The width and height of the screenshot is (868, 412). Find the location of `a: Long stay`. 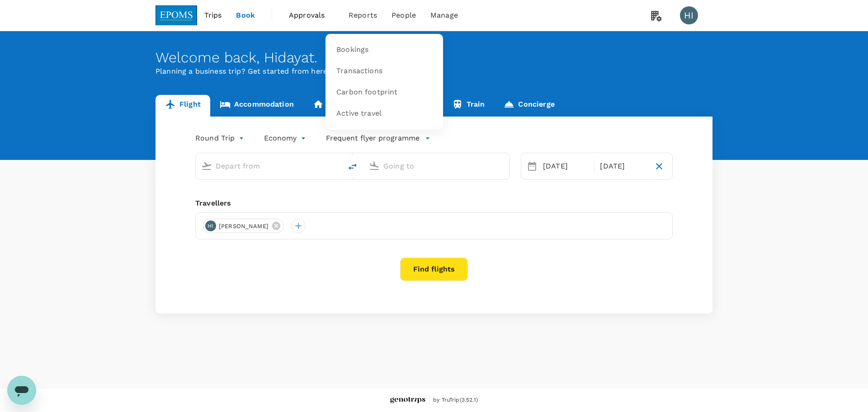

a: Long stay is located at coordinates (338, 105).